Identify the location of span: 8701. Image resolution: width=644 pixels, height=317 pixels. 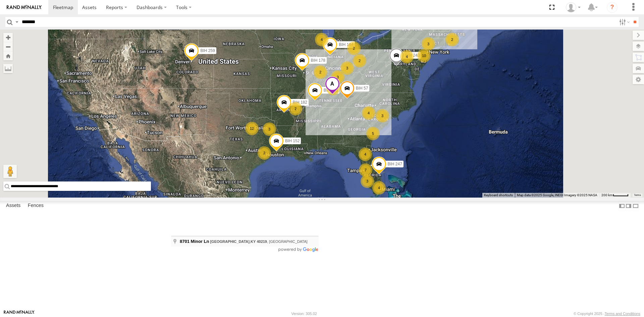
(185, 241).